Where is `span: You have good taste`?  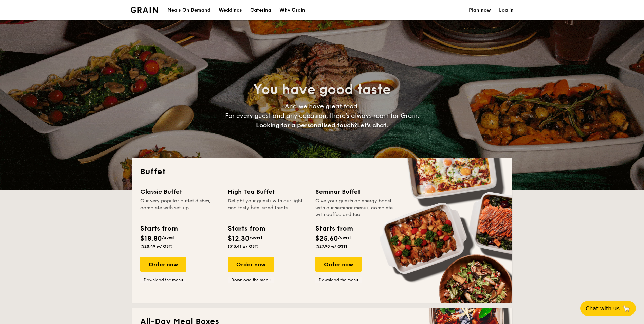 span: You have good taste is located at coordinates (322, 89).